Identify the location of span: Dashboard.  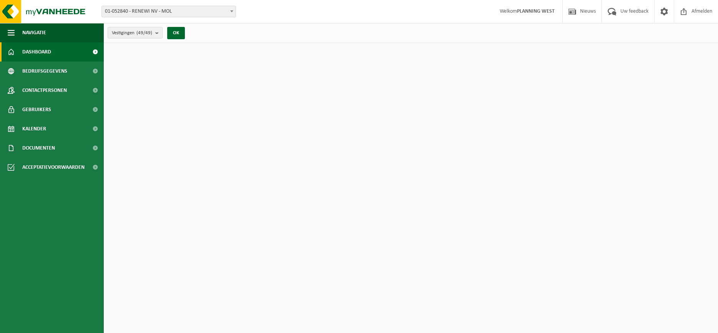
(37, 52).